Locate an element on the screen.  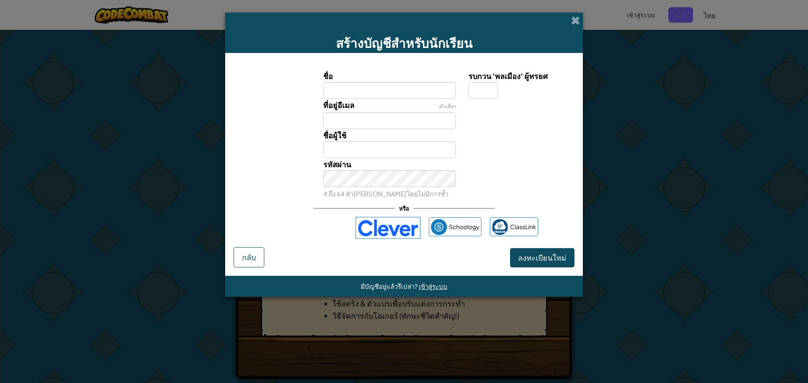
button: กลับ is located at coordinates (249, 257).